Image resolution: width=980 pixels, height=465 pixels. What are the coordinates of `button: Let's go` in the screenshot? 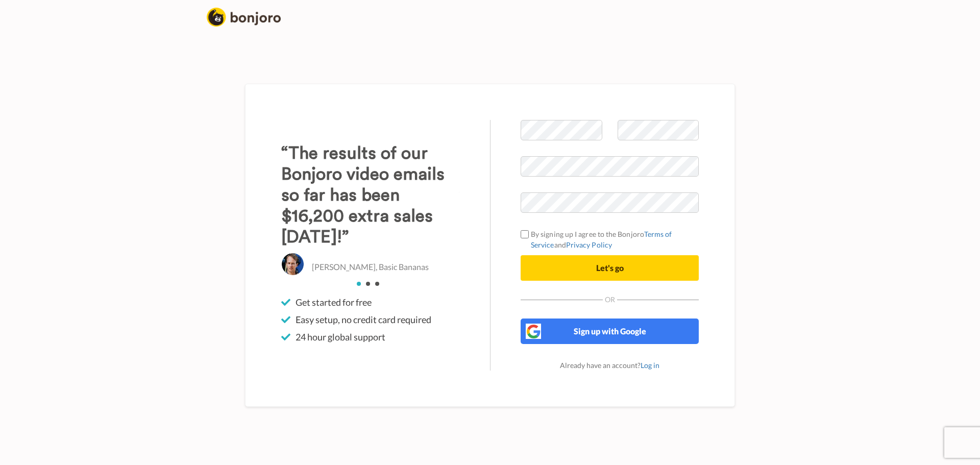 It's located at (609, 268).